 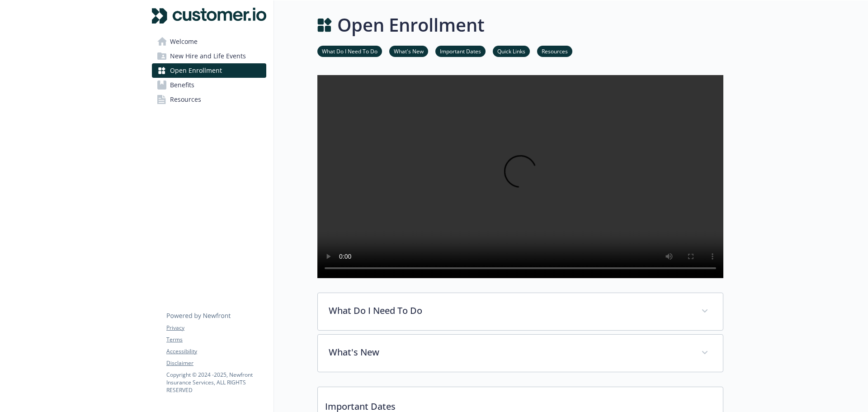 I want to click on span: Welcome, so click(x=183, y=42).